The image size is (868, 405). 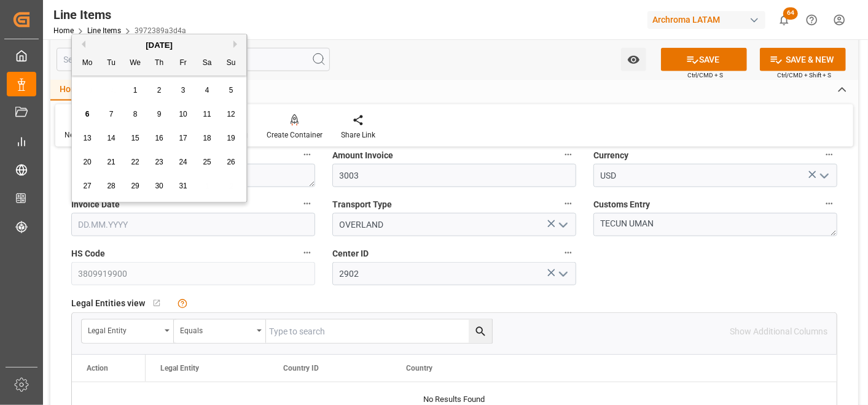 I want to click on span: Country ID, so click(x=301, y=368).